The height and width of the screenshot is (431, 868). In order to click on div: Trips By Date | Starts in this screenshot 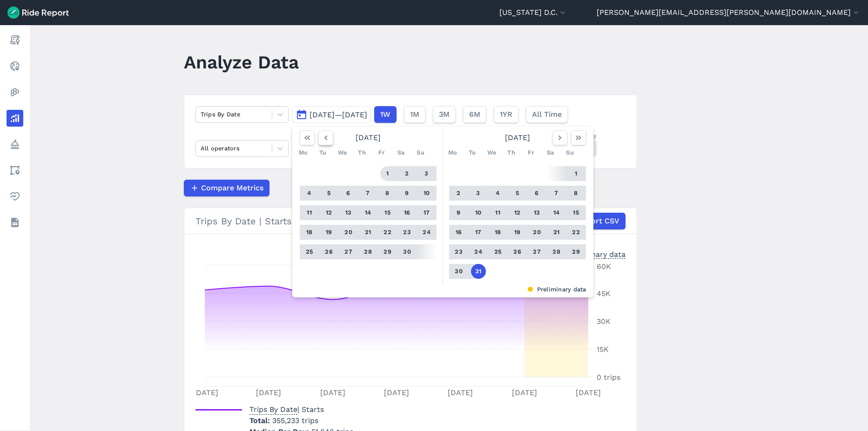, I will do `click(410, 221)`.